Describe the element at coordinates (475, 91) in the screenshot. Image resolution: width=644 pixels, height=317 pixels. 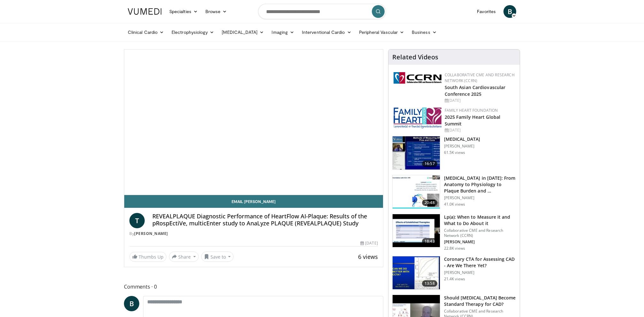
I see `a: South Asian Cardiovascular Conference 2025` at that location.